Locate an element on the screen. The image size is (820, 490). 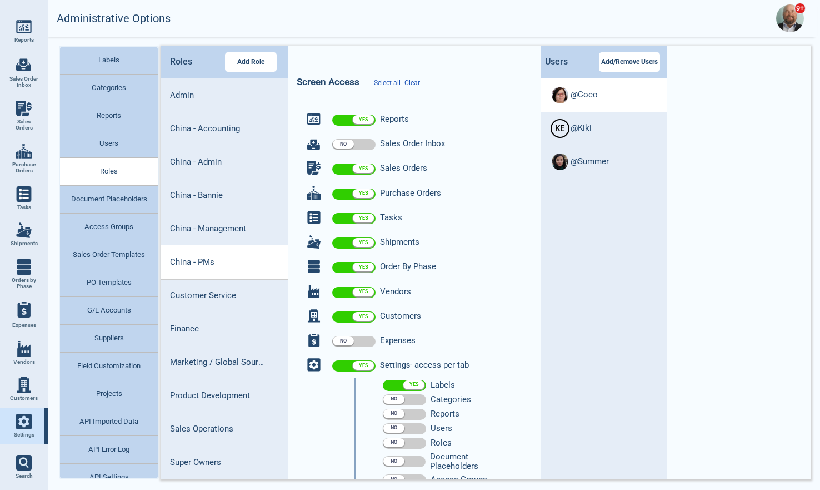
button: API Imported Data is located at coordinates (109, 422).